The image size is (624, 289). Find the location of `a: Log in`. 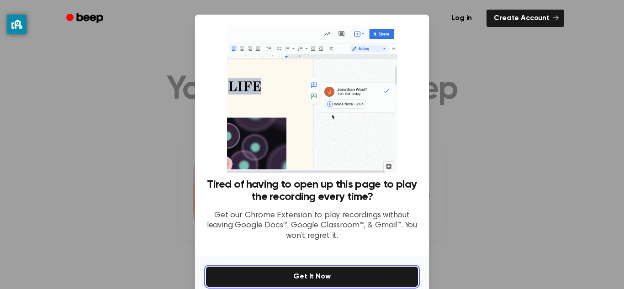

a: Log in is located at coordinates (461, 18).